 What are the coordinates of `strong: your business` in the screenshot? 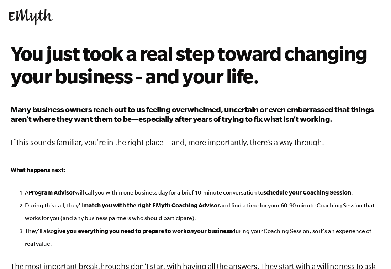 It's located at (213, 230).